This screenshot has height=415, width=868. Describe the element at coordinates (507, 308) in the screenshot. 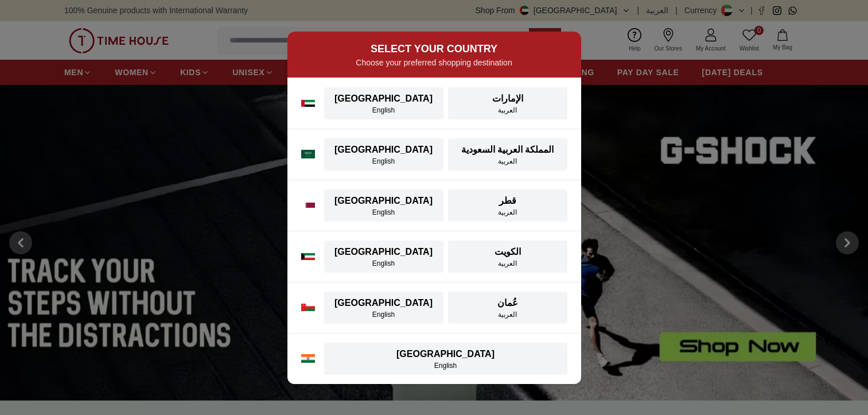

I see `button: عُمانالعربية` at that location.